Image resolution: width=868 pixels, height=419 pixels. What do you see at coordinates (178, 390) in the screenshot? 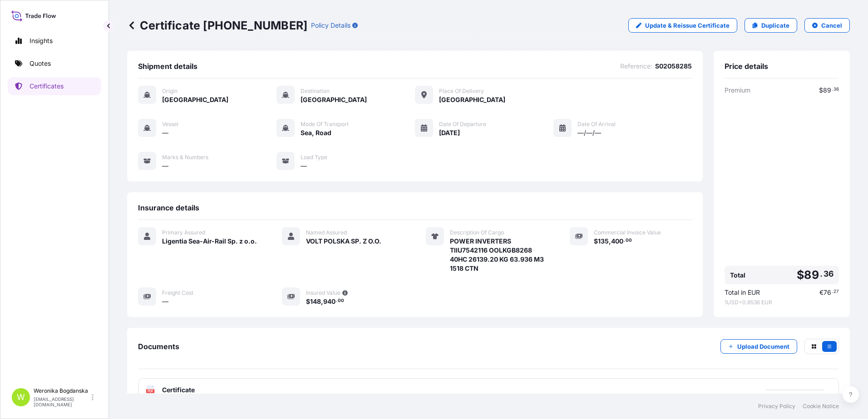
I see `span: Certificate` at bounding box center [178, 390].